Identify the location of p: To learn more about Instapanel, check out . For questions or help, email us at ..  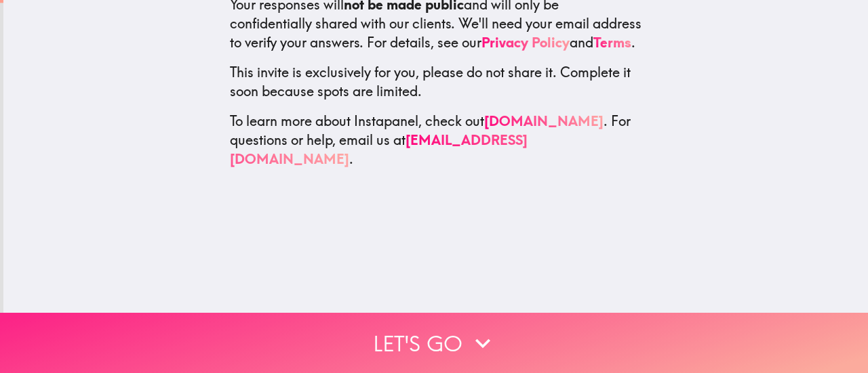
(436, 140).